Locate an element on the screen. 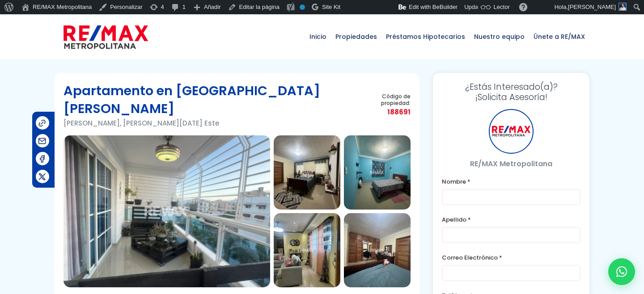  span: Préstamos Hipotecarios is located at coordinates (426, 36).